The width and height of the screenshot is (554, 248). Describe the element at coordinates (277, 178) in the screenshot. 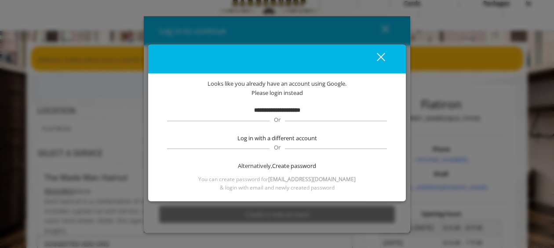

I see `span: You can create password for` at that location.